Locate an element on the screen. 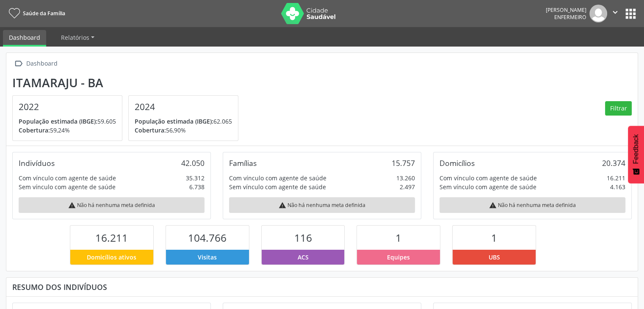 The image size is (644, 309). div: Indivíduos is located at coordinates (36, 163).